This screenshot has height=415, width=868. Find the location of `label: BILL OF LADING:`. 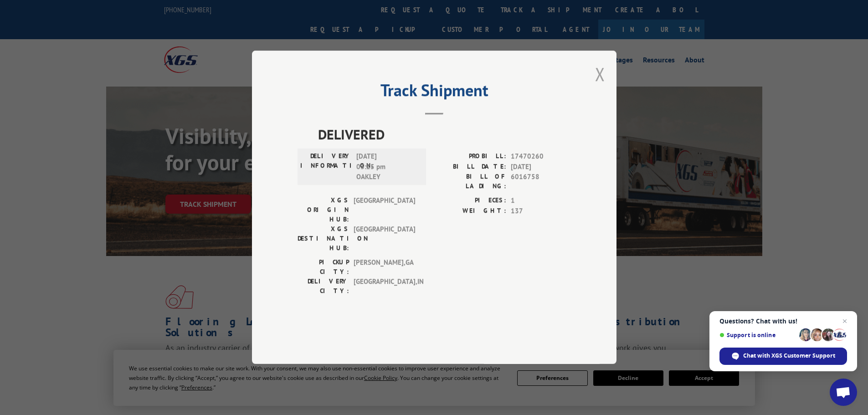

label: BILL OF LADING: is located at coordinates (470, 182).